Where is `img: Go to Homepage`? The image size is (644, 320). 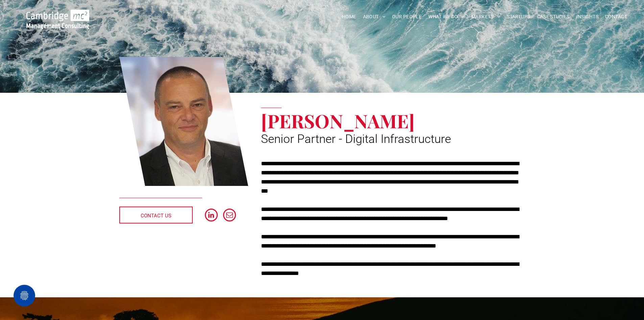 img: Go to Homepage is located at coordinates (58, 19).